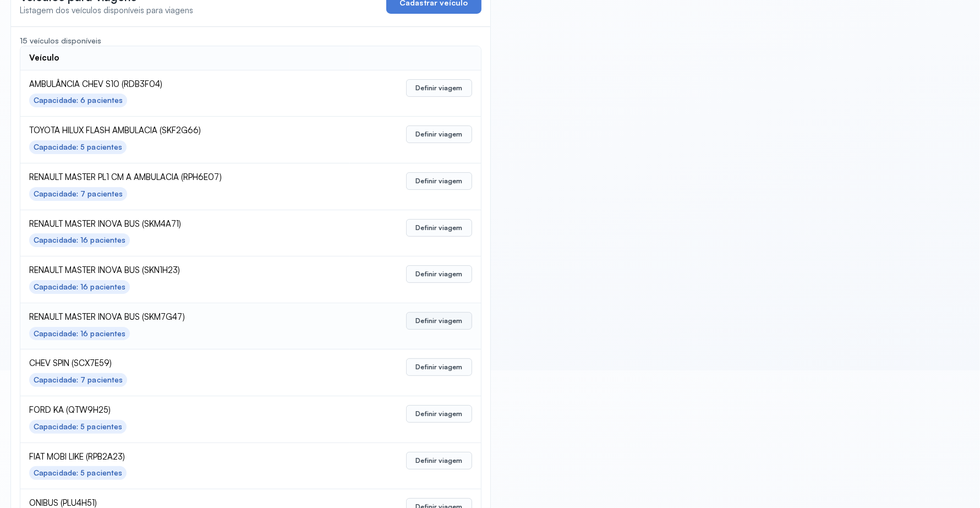 This screenshot has height=508, width=980. Describe the element at coordinates (185, 363) in the screenshot. I see `span: CHEV SPIN (SCX7E59)` at that location.